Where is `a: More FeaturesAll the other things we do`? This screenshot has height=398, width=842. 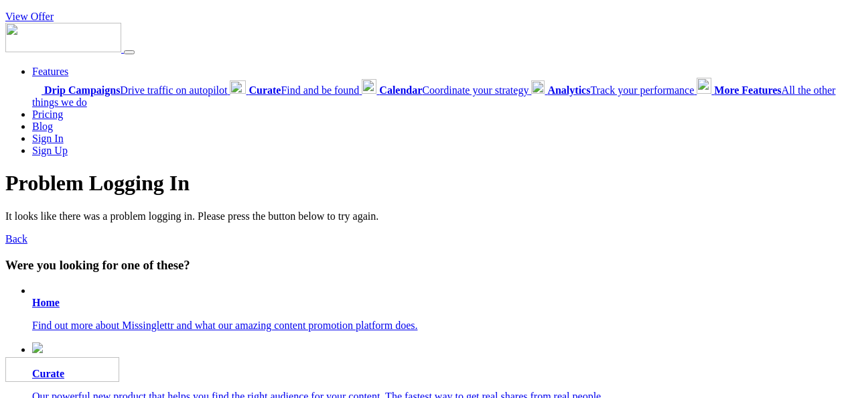 a: More FeaturesAll the other things we do is located at coordinates (434, 96).